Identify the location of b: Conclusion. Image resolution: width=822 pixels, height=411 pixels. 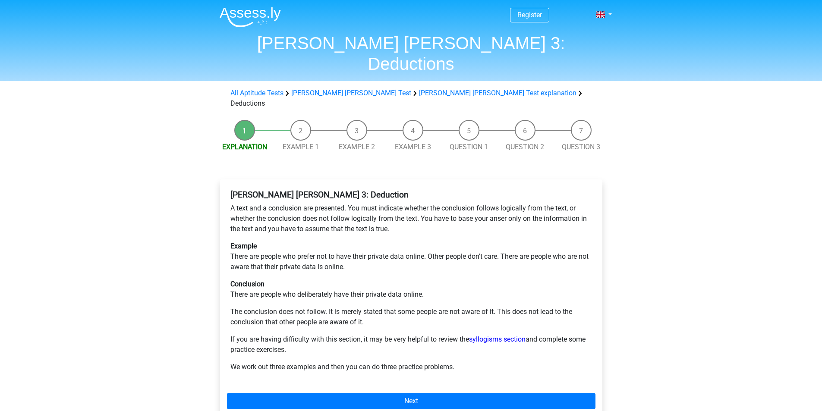
(247, 284).